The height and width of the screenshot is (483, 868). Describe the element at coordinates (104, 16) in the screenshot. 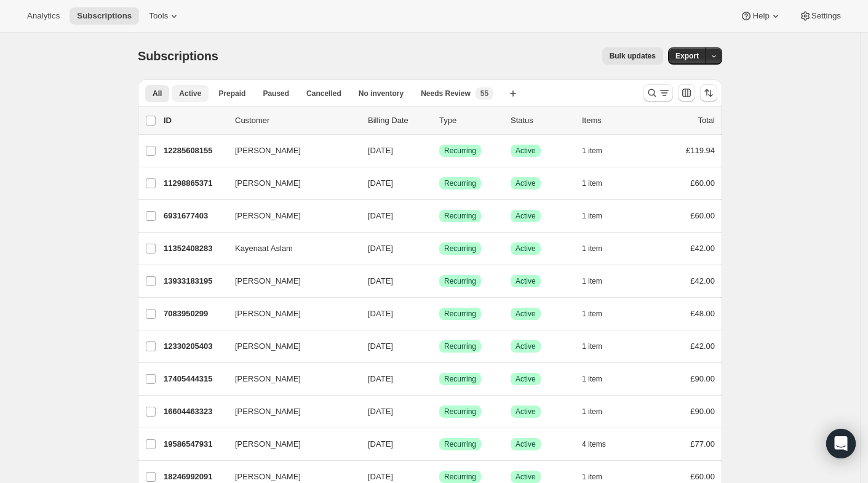

I see `span: Subscriptions` at that location.